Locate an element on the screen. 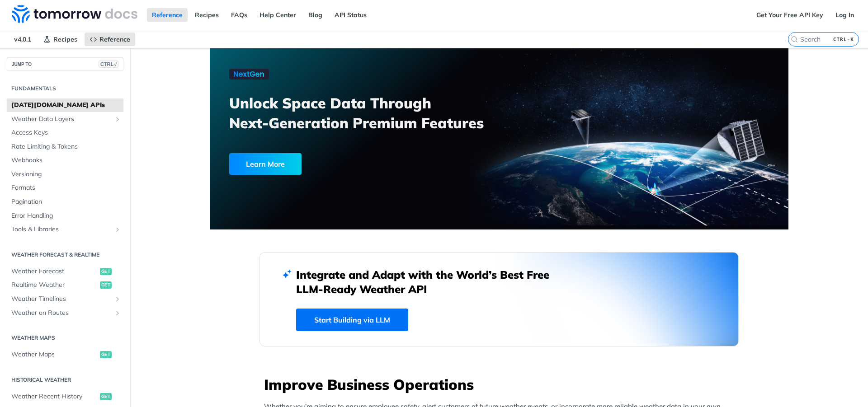 The height and width of the screenshot is (407, 868). a: Access Keys is located at coordinates (65, 133).